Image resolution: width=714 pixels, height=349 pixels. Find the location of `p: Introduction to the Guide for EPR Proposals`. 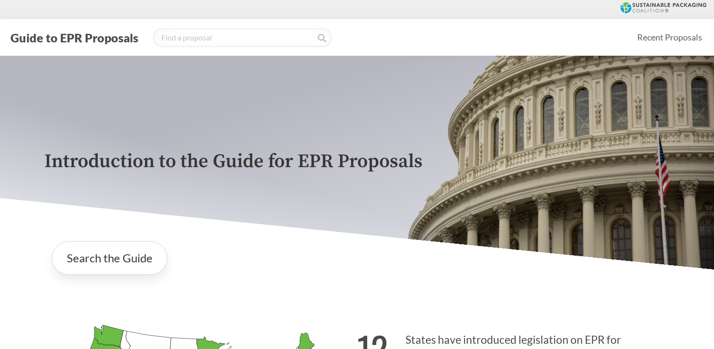

p: Introduction to the Guide for EPR Proposals is located at coordinates (357, 162).